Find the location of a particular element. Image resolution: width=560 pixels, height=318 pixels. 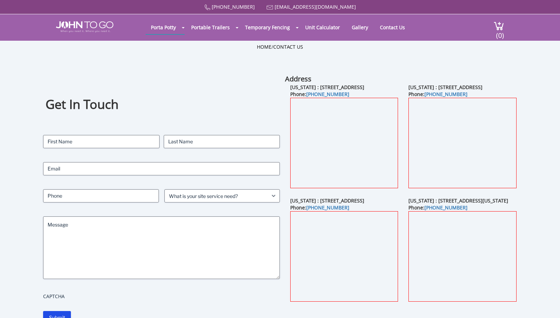

a: Portable Trailers is located at coordinates (210, 27).